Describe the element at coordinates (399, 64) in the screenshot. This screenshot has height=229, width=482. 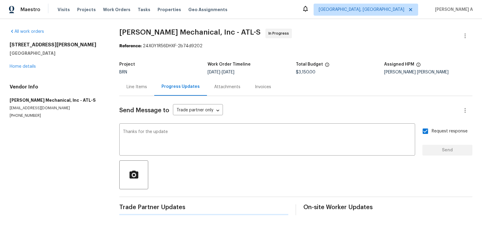
I see `h5: Assigned HPM` at that location.